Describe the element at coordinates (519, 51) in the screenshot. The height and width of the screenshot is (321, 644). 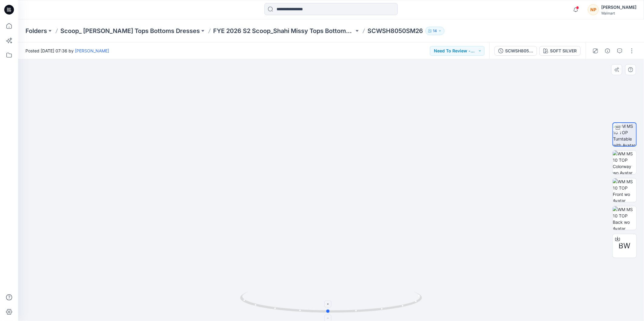
I see `div: SCWSH8050SM26` at that location.